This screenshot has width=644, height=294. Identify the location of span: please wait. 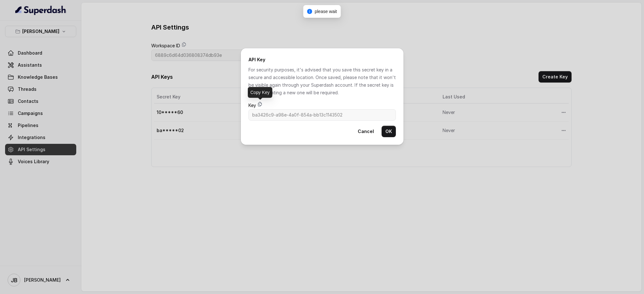
(326, 12).